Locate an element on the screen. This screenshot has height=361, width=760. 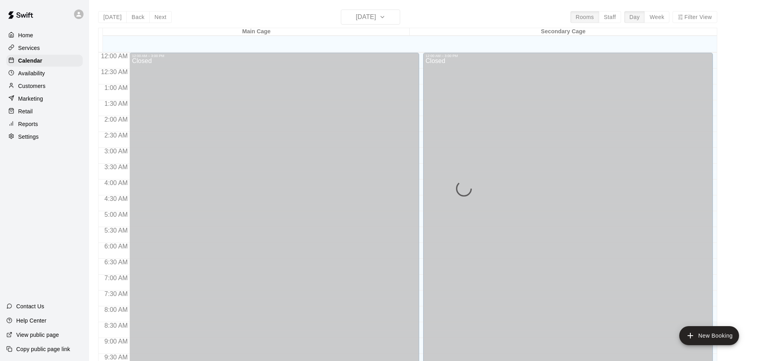
span: 2:30 AM is located at coordinates (116, 135).